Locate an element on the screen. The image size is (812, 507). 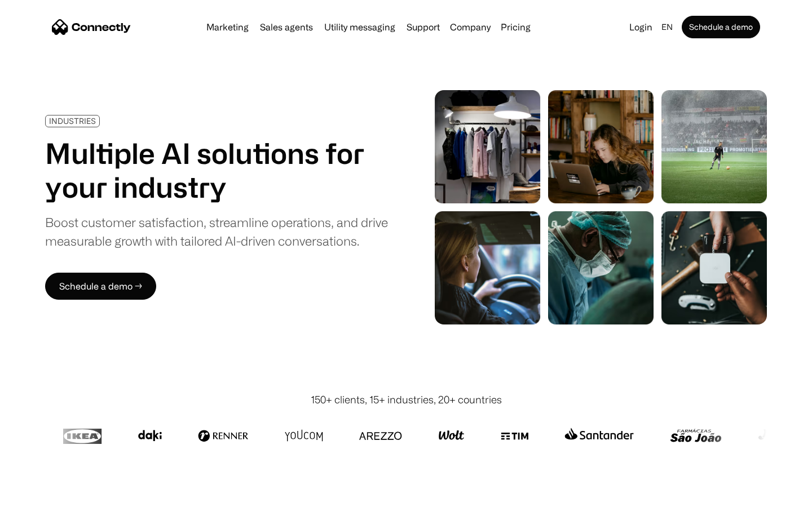
div: en is located at coordinates (667, 27).